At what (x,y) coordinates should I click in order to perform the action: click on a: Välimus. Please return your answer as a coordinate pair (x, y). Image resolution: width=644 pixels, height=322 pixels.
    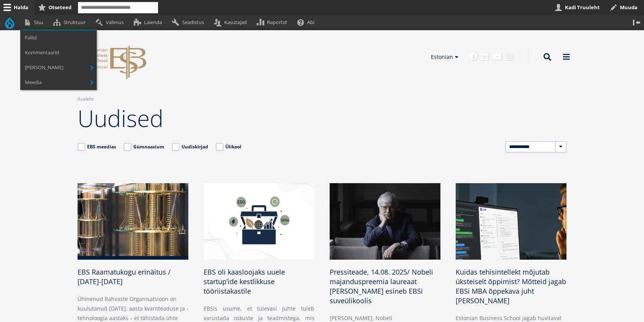
    Looking at the image, I should click on (111, 22).